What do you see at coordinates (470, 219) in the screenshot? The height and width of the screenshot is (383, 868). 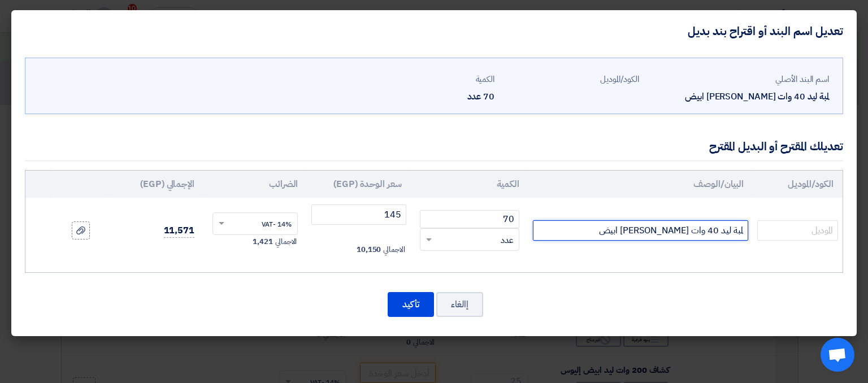 I see `input: RFQ_STEP1.ITEMS.2.AMOUNT_TITLE` at bounding box center [470, 219].